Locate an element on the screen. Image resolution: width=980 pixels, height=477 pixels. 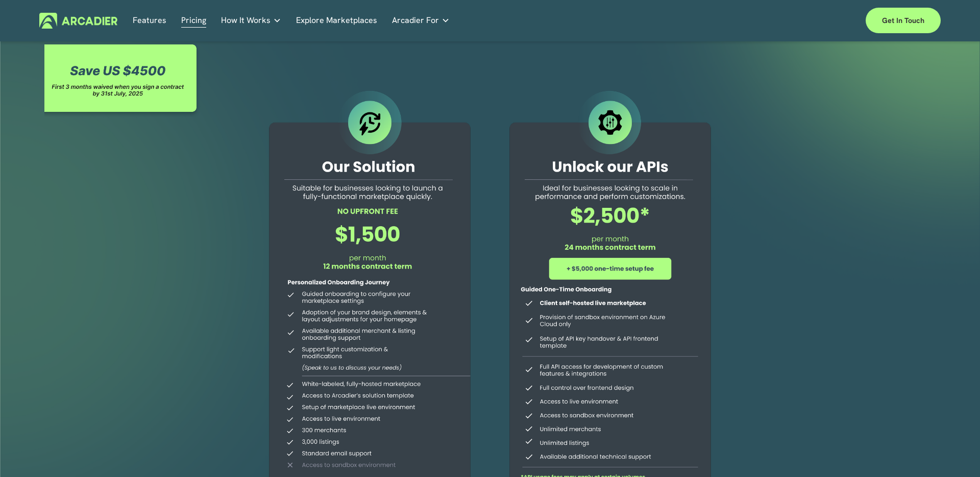
a: Get in touch is located at coordinates (903, 20).